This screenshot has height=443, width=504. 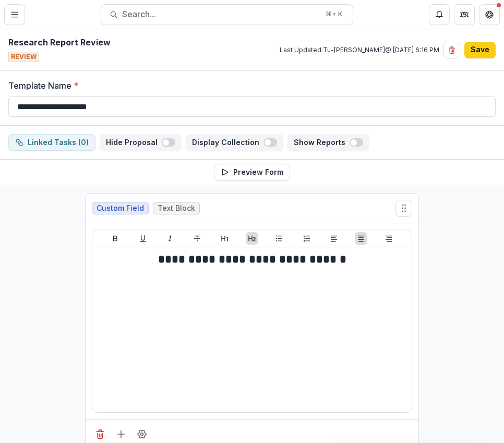 I want to click on button: Delete template, so click(x=452, y=50).